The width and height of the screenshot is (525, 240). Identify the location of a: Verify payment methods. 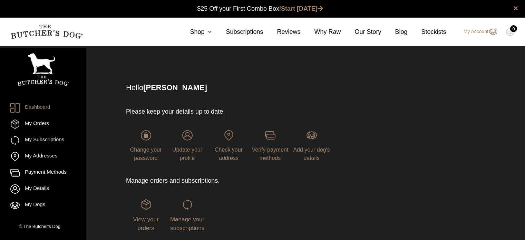
(270, 145).